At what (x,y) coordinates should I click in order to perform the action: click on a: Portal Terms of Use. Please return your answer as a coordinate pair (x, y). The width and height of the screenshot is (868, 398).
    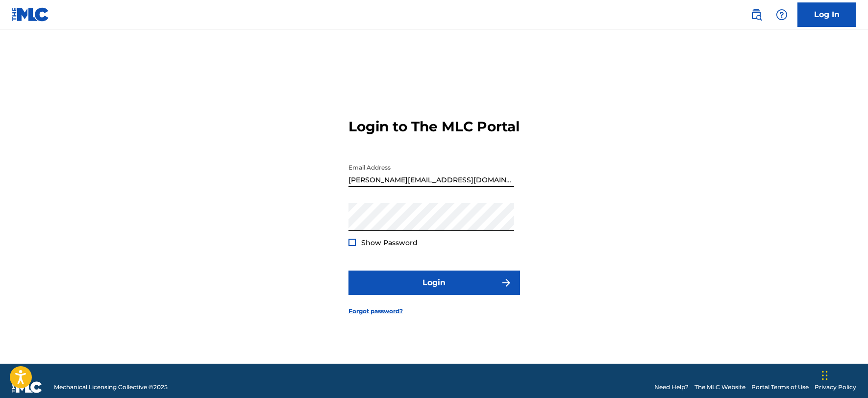
    Looking at the image, I should click on (780, 387).